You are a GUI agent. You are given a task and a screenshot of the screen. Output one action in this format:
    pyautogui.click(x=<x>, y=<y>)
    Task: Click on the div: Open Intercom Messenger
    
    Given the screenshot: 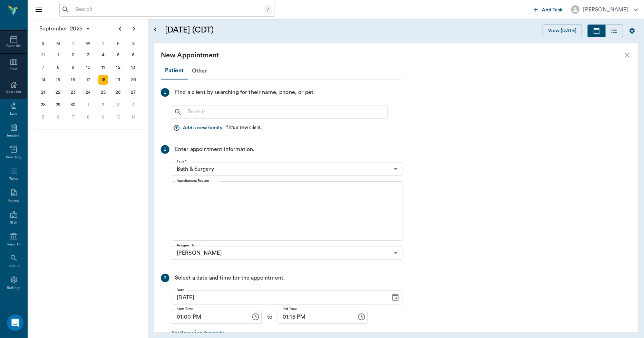 What is the action you would take?
    pyautogui.click(x=15, y=323)
    